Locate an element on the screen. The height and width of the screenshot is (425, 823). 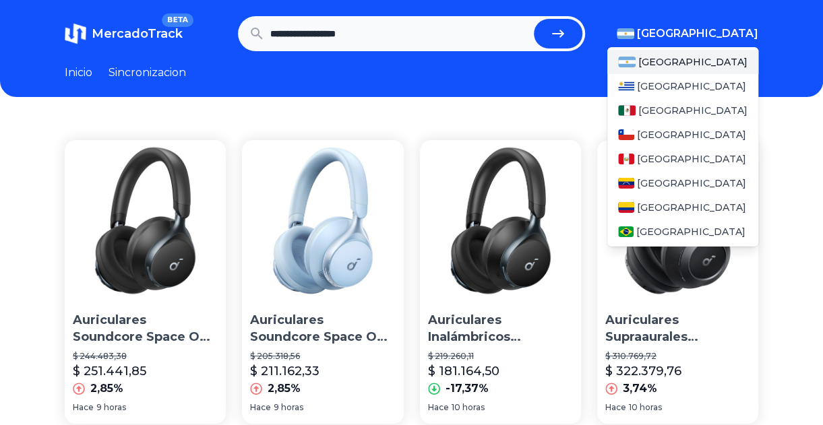
img: MercadoTrack is located at coordinates (76, 34).